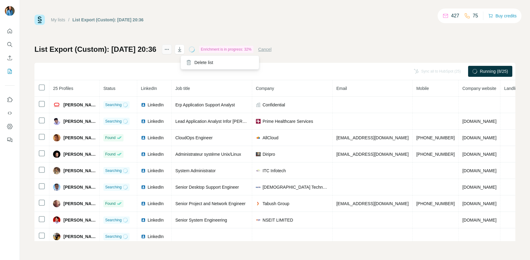  Describe the element at coordinates (278, 220) in the screenshot. I see `span: NSEIT LIMITED` at that location.